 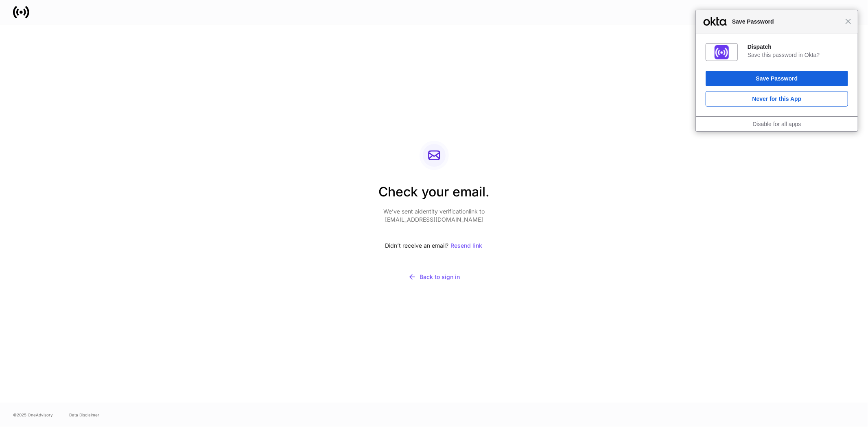 I want to click on span: Close, so click(x=848, y=21).